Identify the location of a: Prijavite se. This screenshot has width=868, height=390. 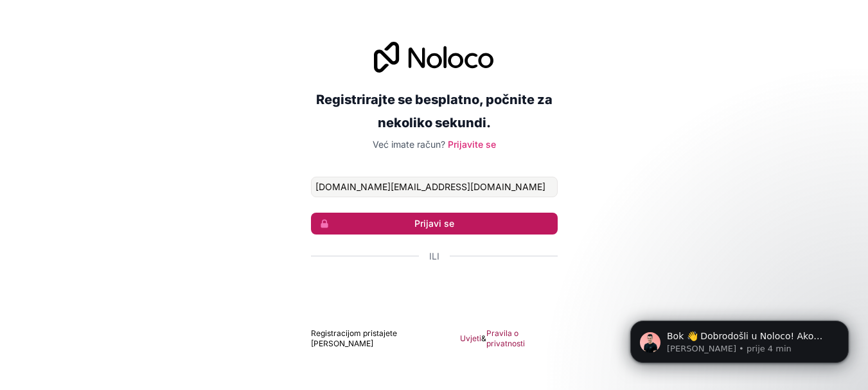
(472, 144).